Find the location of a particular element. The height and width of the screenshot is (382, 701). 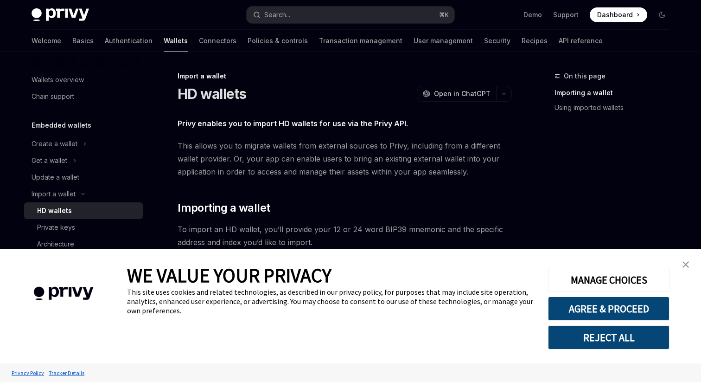

h1: HD wallets is located at coordinates (212, 94).